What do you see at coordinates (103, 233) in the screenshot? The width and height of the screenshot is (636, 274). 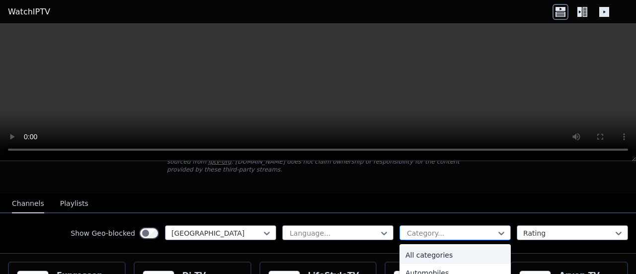 I see `label: Show Geo-blocked` at bounding box center [103, 233].